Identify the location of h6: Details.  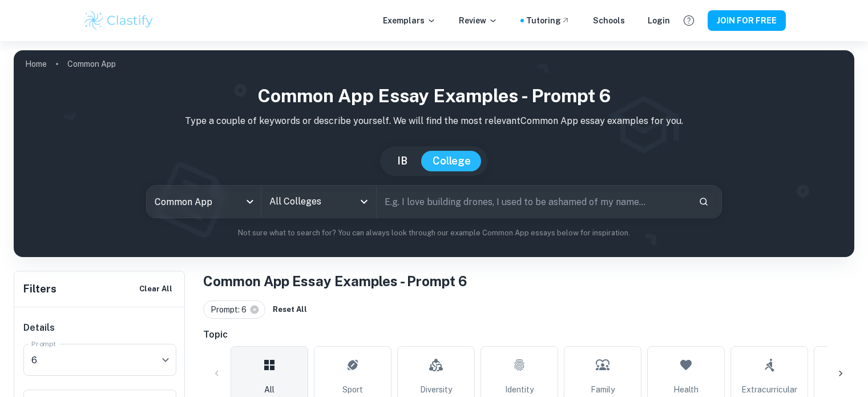
(100, 328).